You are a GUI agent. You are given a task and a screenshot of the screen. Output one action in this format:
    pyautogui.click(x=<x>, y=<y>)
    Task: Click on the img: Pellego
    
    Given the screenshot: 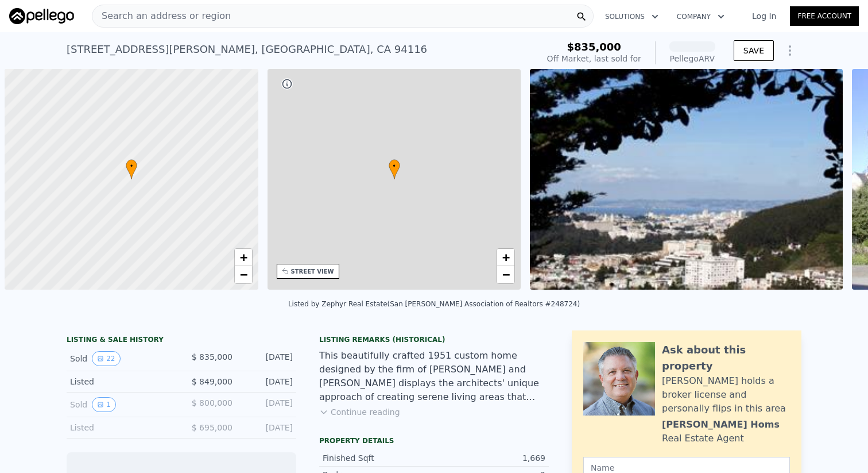 What is the action you would take?
    pyautogui.click(x=41, y=16)
    